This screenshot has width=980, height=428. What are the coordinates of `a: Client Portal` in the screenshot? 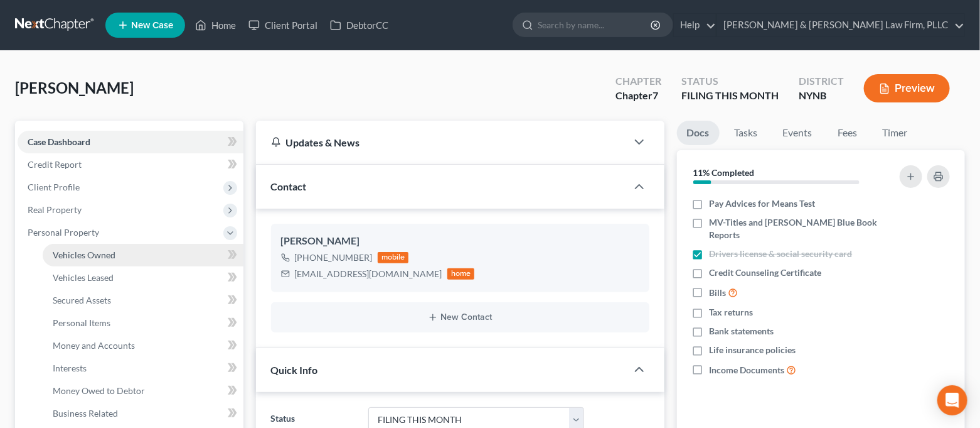 It's located at (283, 25).